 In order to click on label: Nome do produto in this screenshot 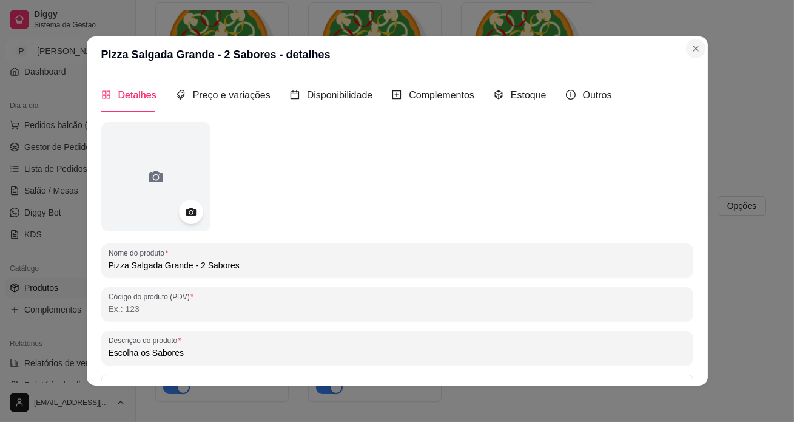, I will do `click(140, 252)`.